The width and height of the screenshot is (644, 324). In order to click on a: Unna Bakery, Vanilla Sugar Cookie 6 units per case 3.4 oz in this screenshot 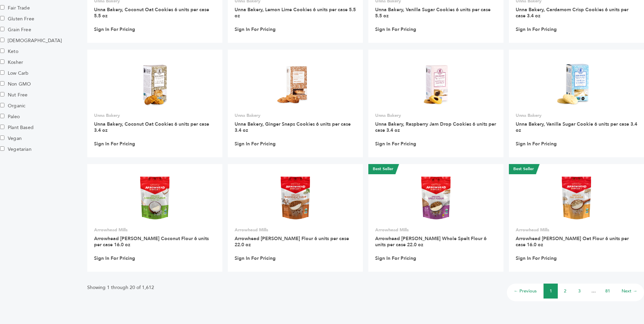, I will do `click(576, 127)`.